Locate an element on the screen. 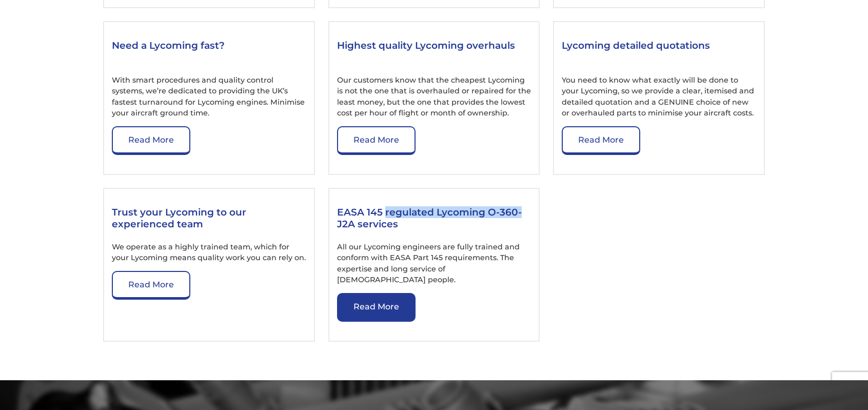 The image size is (868, 410). h3: EASA 145 regulated Lycoming O-360-J2A services is located at coordinates (434, 219).